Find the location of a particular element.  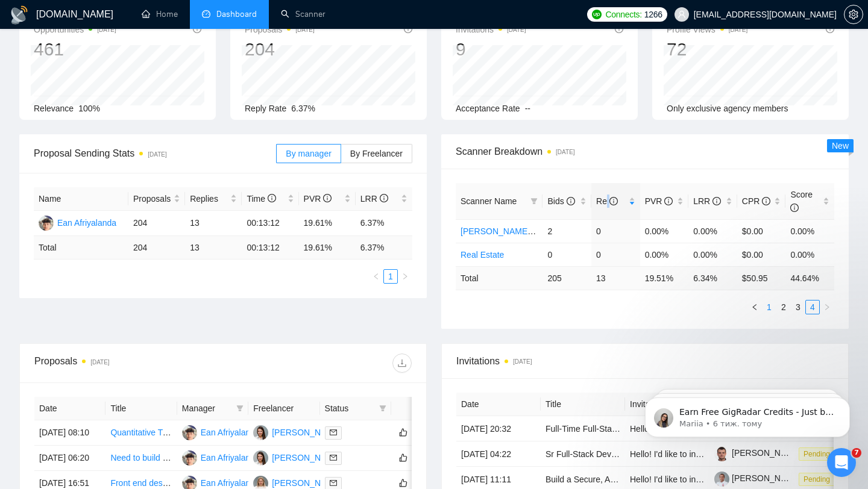

td: Full-Time Full-Stack Developer for SaaS Business is located at coordinates (583, 429).